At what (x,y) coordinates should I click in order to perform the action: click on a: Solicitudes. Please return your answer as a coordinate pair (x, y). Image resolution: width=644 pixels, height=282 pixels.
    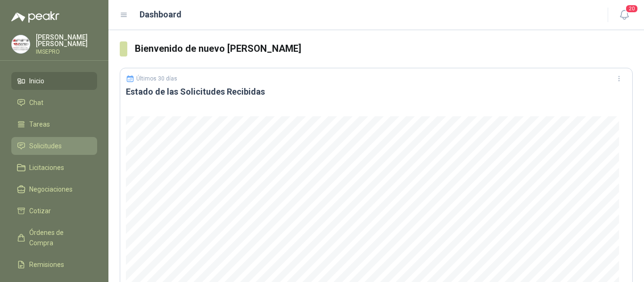
    Looking at the image, I should click on (54, 146).